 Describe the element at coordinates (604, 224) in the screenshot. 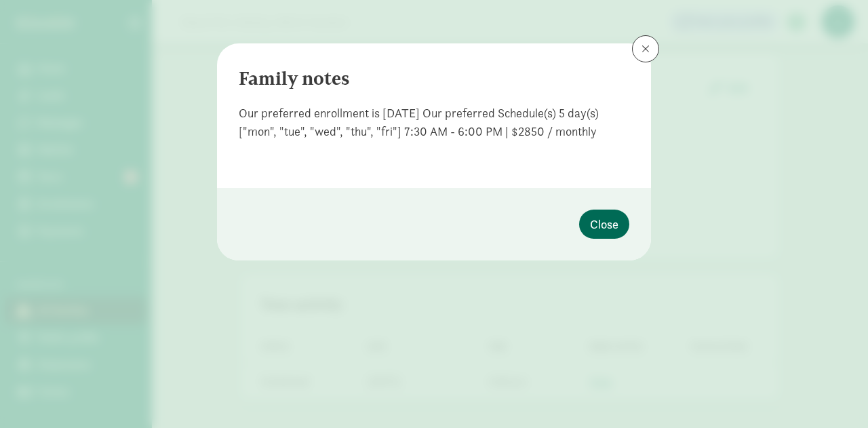

I see `span: Close` at that location.